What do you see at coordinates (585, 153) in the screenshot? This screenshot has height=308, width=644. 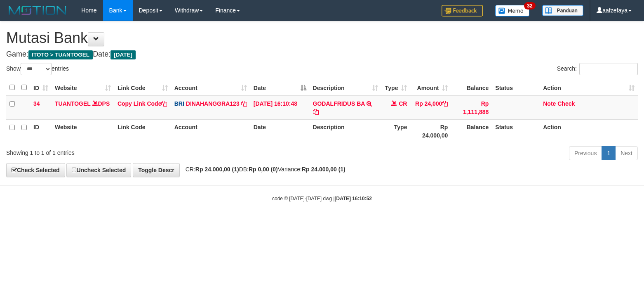 I see `a: Previous` at bounding box center [585, 153].